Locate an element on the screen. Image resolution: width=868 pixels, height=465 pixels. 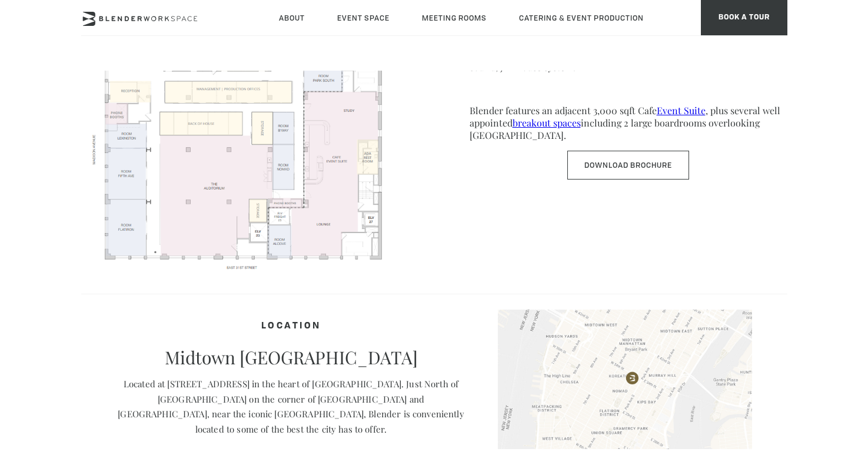
a: Download Brochure is located at coordinates (628, 165).